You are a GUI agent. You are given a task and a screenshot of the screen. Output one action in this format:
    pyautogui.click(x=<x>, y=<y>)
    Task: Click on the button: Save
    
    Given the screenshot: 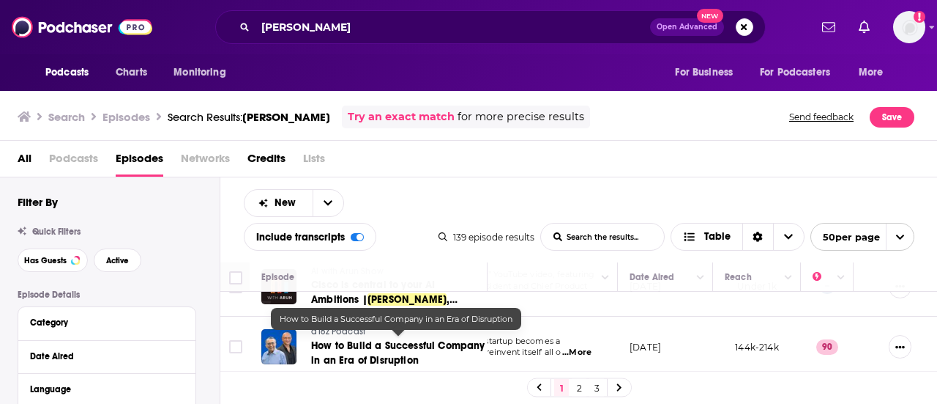 What is the action you would take?
    pyautogui.click(x=892, y=117)
    